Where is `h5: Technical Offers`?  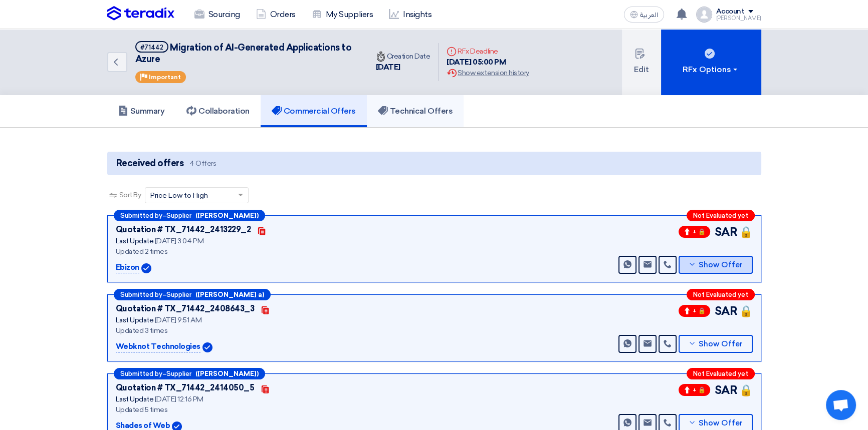 h5: Technical Offers is located at coordinates (415, 111).